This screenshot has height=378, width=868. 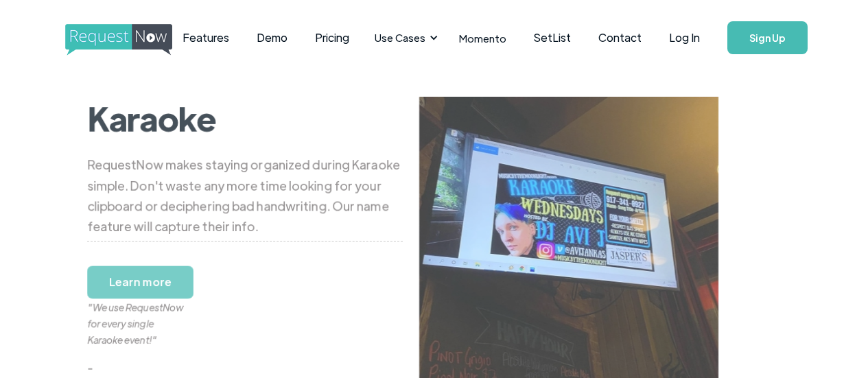 I want to click on a: Sign Up, so click(x=767, y=38).